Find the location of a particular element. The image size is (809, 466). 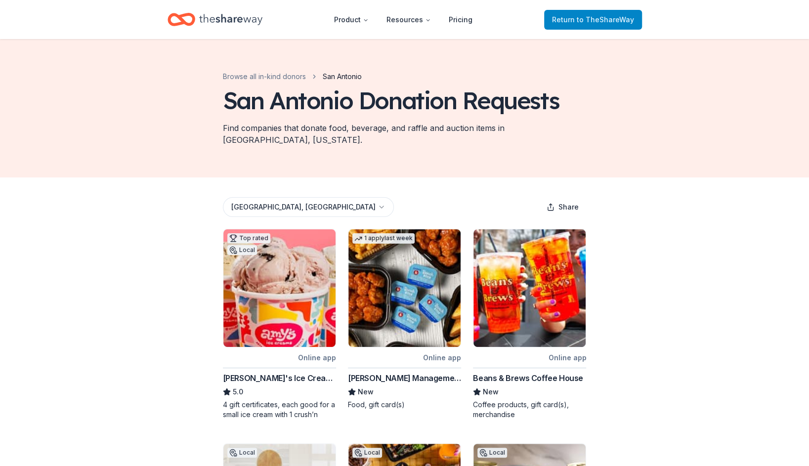

a: Image for Beans & Brews Coffee HouseOnline appBeans & Brews Coffee HouseNewCoffee products, gift ... is located at coordinates (529, 324).